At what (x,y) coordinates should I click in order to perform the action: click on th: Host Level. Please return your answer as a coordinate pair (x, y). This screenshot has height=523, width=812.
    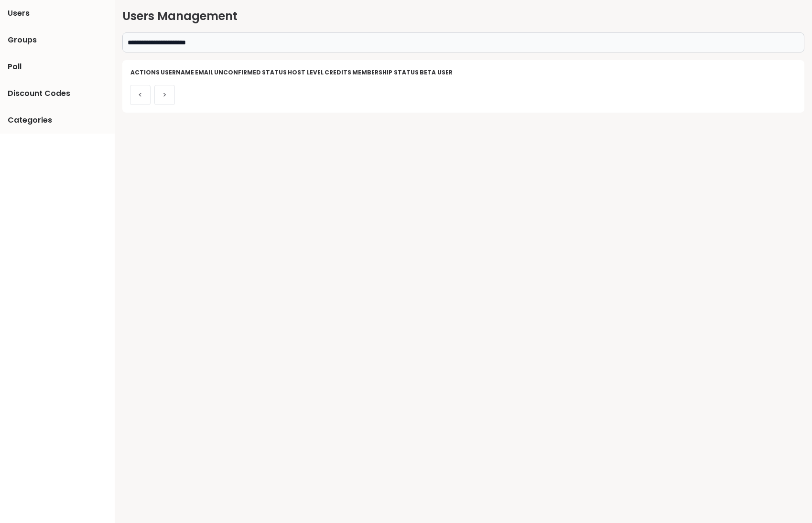
    Looking at the image, I should click on (306, 73).